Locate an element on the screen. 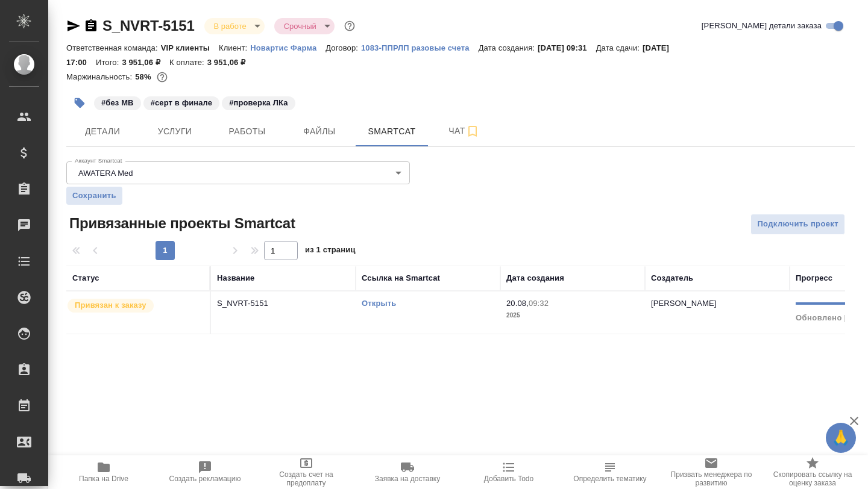 This screenshot has width=868, height=489. p: К оплате: is located at coordinates (188, 62).